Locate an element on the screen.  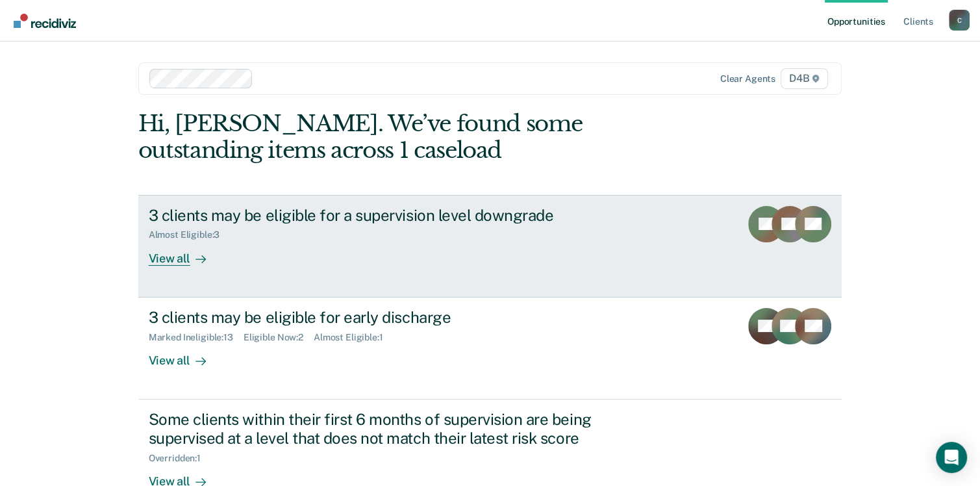
div: Almost Eligible : 1 is located at coordinates (353, 337).